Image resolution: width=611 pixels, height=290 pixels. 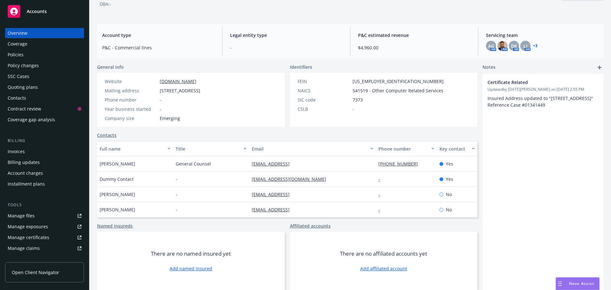 What do you see at coordinates (135, 149) in the screenshot?
I see `button: Full name` at bounding box center [135, 149].